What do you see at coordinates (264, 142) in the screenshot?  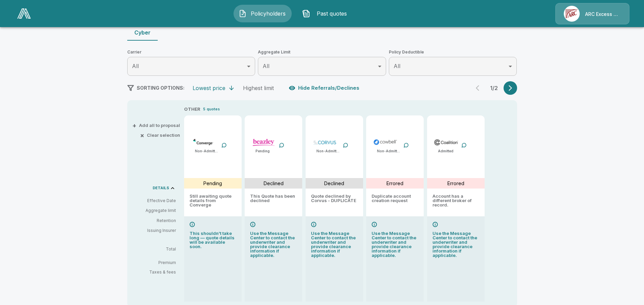 I see `img: beazleycyber` at bounding box center [264, 142].